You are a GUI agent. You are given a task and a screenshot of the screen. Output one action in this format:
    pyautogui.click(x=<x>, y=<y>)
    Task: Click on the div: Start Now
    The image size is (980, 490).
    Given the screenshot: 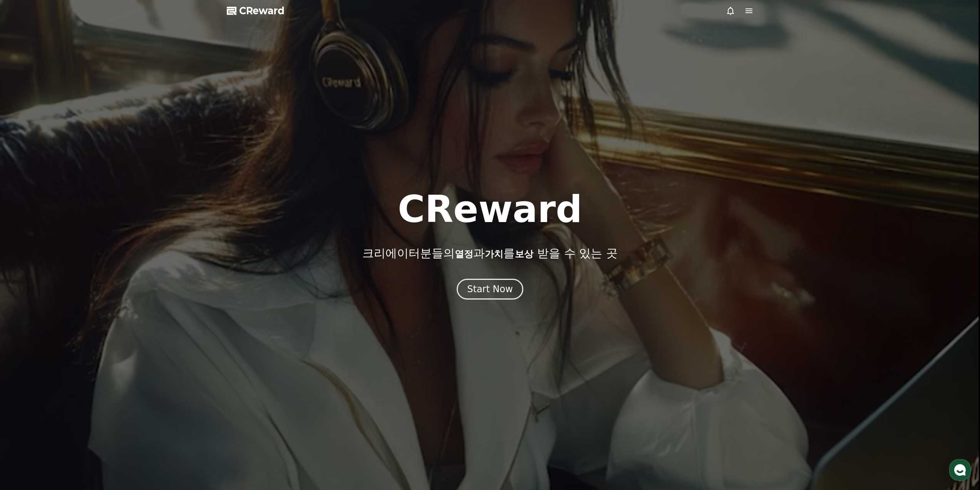 What is the action you would take?
    pyautogui.click(x=490, y=289)
    